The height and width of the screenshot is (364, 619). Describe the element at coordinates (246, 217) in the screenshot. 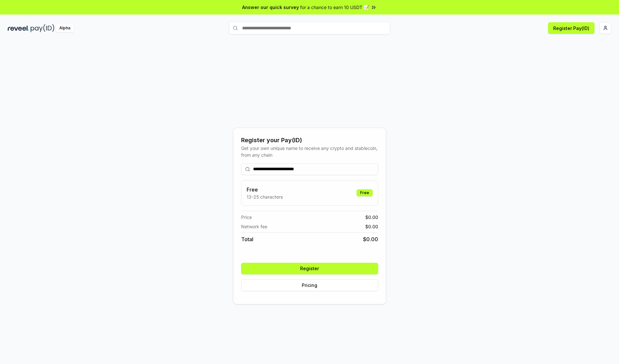

I see `span: Price` at that location.